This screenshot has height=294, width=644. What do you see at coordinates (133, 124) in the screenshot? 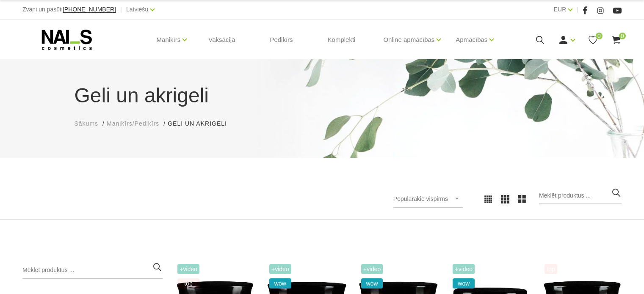
I see `a: Manikīrs/Pedikīrs` at bounding box center [133, 124].